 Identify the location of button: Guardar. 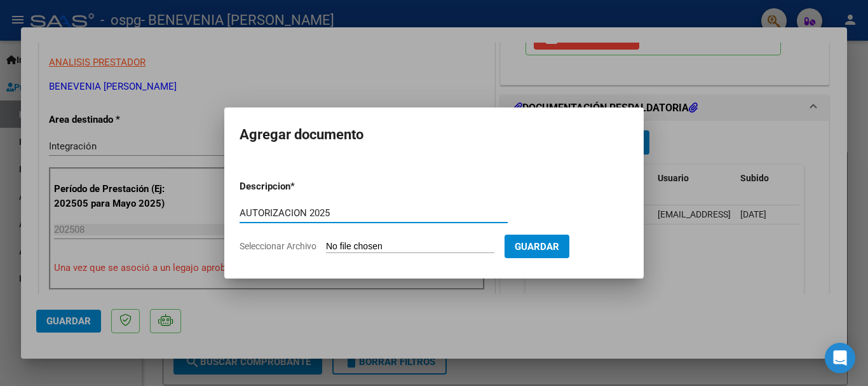
(537, 246).